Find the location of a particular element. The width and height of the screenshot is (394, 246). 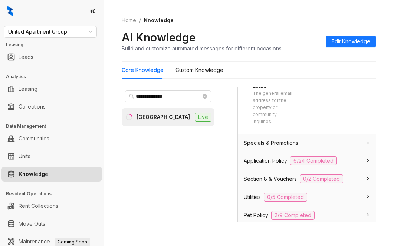

span: Live is located at coordinates (203, 117).